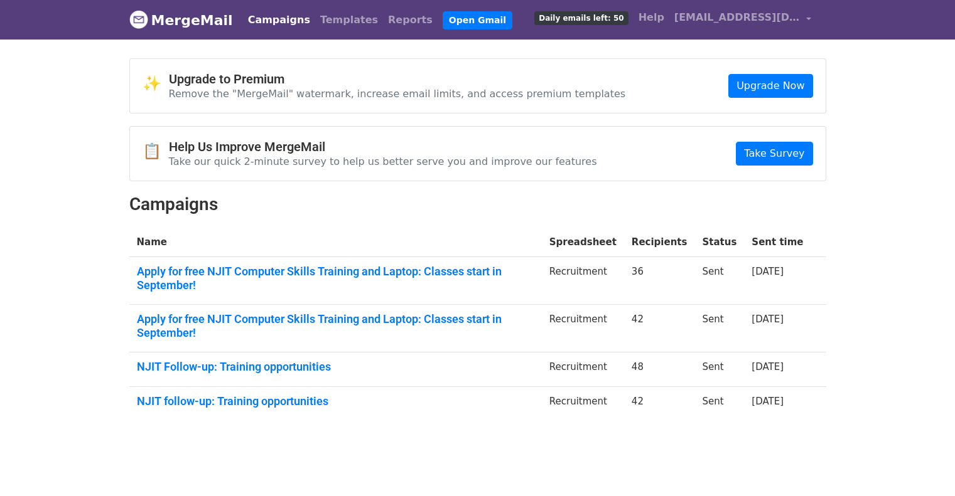 Image resolution: width=955 pixels, height=496 pixels. What do you see at coordinates (383, 161) in the screenshot?
I see `p: Take our quick 2-minute survey to help us better serve you and improve our features` at bounding box center [383, 161].